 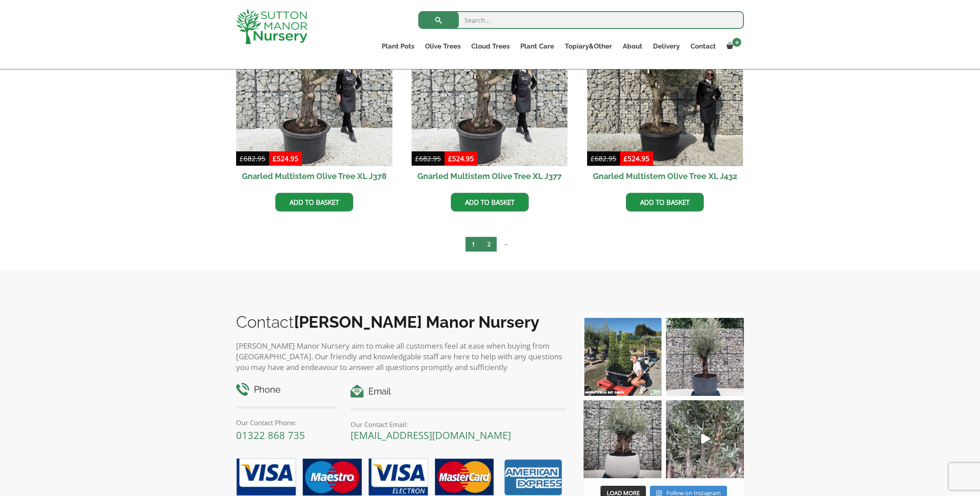 I want to click on a: Plant Care, so click(x=537, y=46).